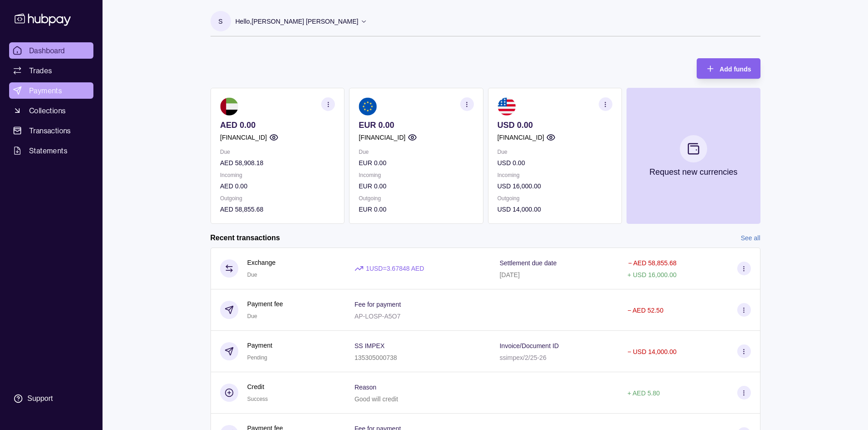 The image size is (868, 430). I want to click on a: Support, so click(51, 399).